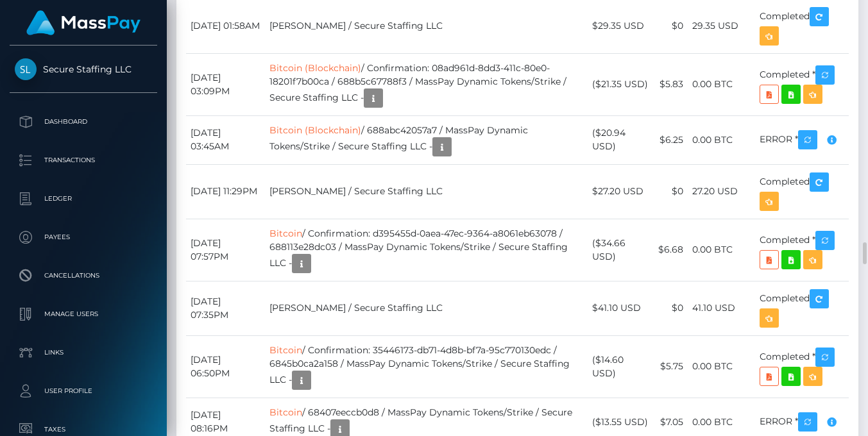 Image resolution: width=868 pixels, height=436 pixels. I want to click on td: $5.75, so click(670, 366).